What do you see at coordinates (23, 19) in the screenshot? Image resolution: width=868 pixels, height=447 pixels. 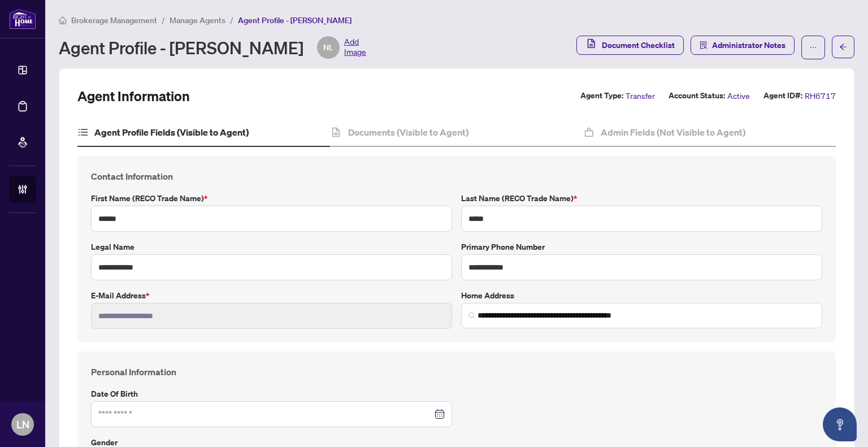 I see `img: logo` at bounding box center [23, 19].